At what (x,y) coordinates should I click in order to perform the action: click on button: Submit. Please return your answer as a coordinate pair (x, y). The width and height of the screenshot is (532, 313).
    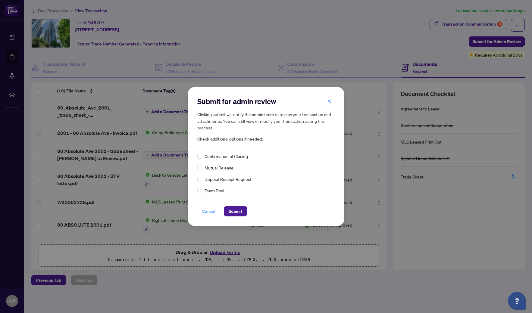
    Looking at the image, I should click on (235, 211).